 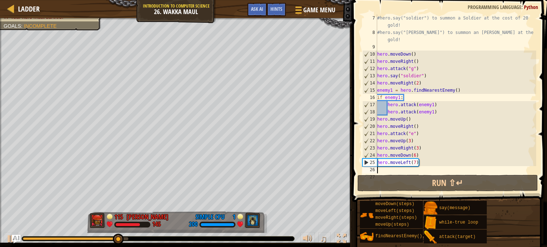 I want to click on span: moveDown(steps), so click(x=395, y=204).